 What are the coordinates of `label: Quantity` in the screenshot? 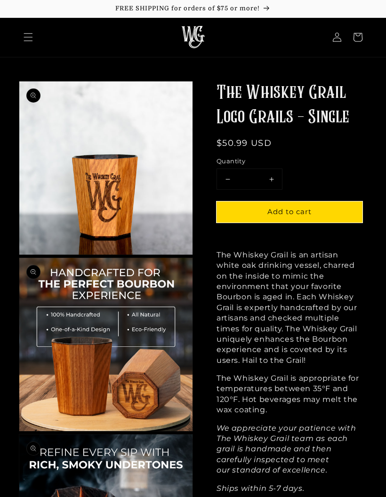 It's located at (290, 162).